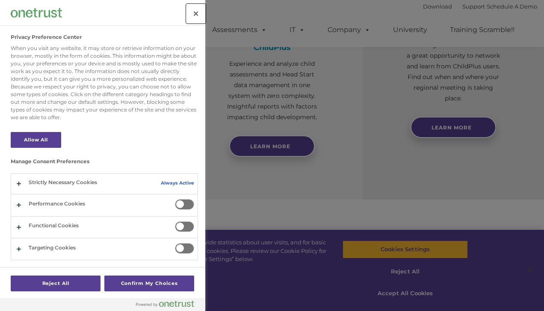 Image resolution: width=544 pixels, height=311 pixels. Describe the element at coordinates (137, 94) in the screenshot. I see `span: Phone number` at that location.